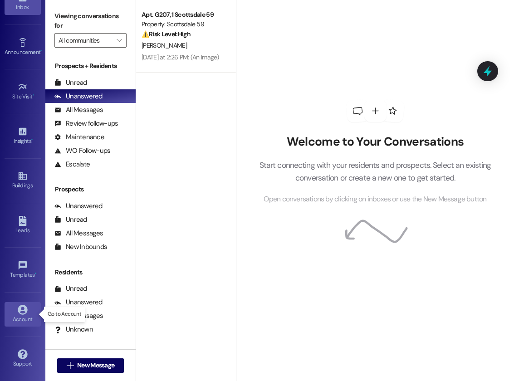 This screenshot has height=381, width=514. I want to click on div: Prospects, so click(90, 189).